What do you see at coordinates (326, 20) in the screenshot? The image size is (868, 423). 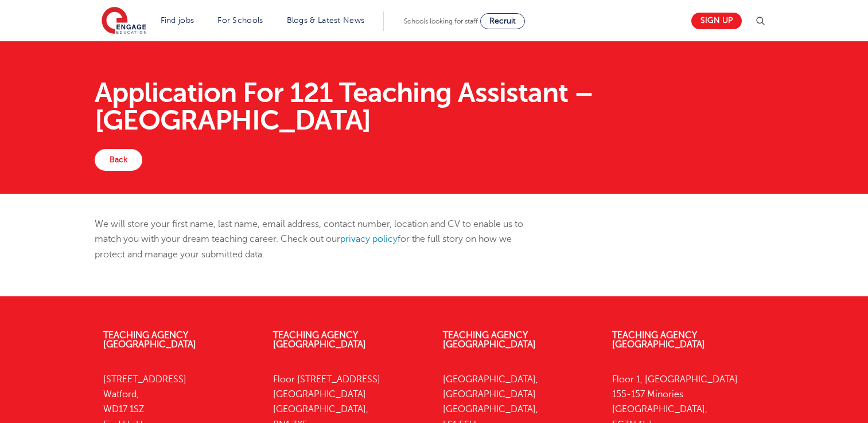 I see `a: Blogs & Latest News` at bounding box center [326, 20].